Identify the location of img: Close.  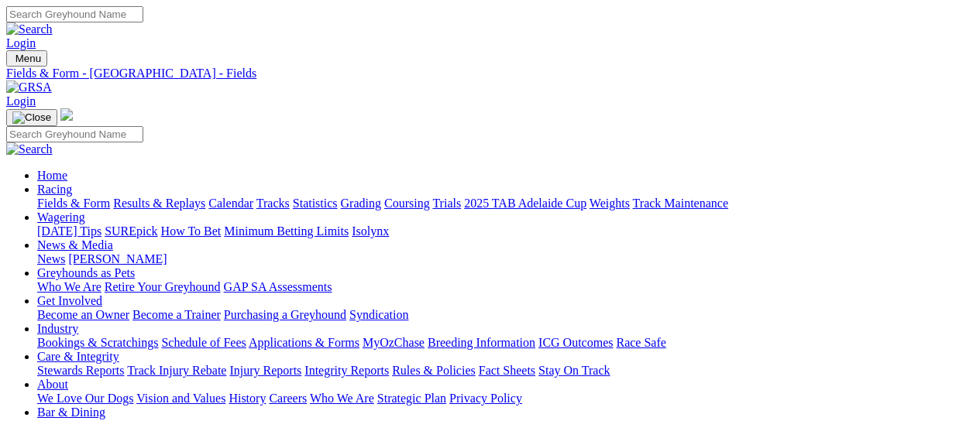
(31, 117).